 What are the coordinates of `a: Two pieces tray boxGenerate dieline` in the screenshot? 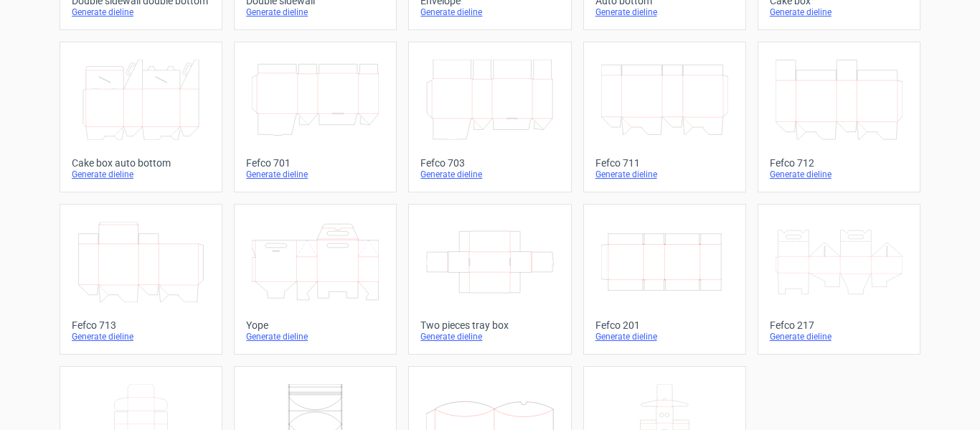 It's located at (489, 279).